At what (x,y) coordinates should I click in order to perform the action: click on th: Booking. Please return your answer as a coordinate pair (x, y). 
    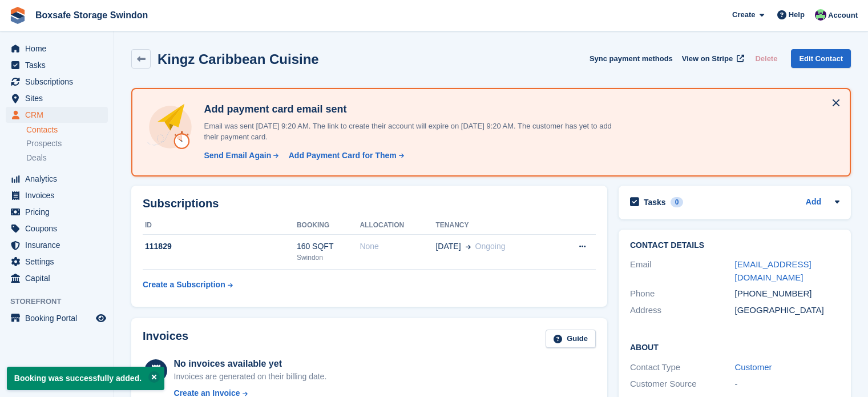
    Looking at the image, I should click on (328, 226).